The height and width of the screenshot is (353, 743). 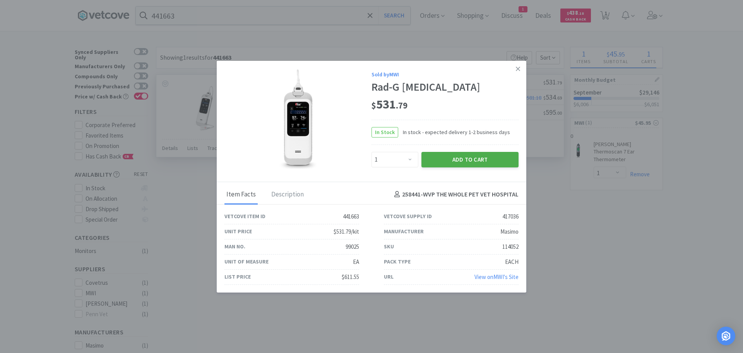 What do you see at coordinates (238, 276) in the screenshot?
I see `div: List Price` at bounding box center [238, 276].